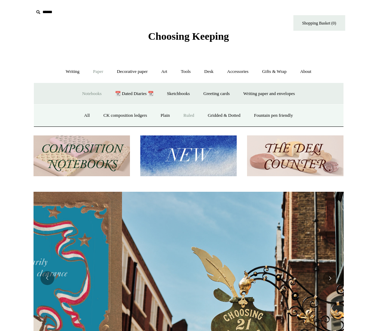 This screenshot has height=331, width=377. What do you see at coordinates (274, 71) in the screenshot?
I see `a: Gifts & Wrap` at bounding box center [274, 71].